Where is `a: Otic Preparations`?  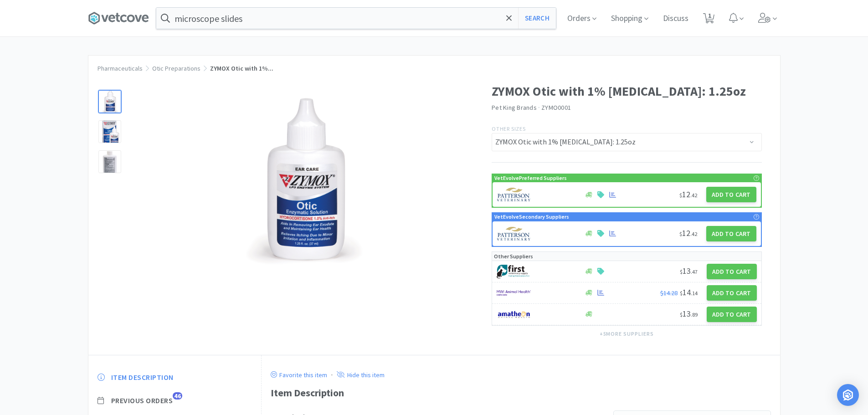 a: Otic Preparations is located at coordinates (176, 69).